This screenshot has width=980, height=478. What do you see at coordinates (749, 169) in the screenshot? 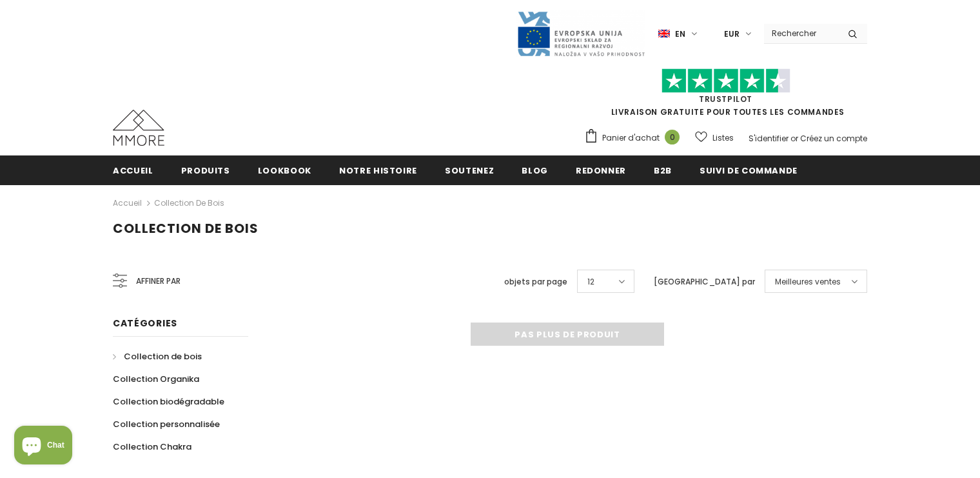
I see `a: Suivi de commande` at bounding box center [749, 169].